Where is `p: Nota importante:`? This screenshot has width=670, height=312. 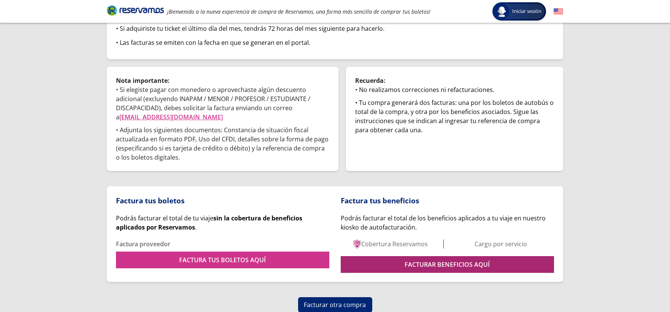 p: Nota importante: is located at coordinates (222, 81).